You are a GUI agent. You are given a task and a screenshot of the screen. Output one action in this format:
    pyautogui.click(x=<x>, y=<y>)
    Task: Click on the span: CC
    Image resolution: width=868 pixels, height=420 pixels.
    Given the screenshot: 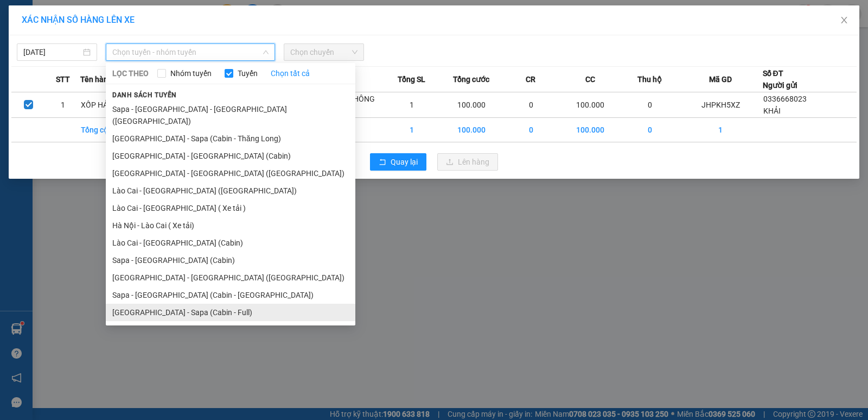 What is the action you would take?
    pyautogui.click(x=590, y=79)
    